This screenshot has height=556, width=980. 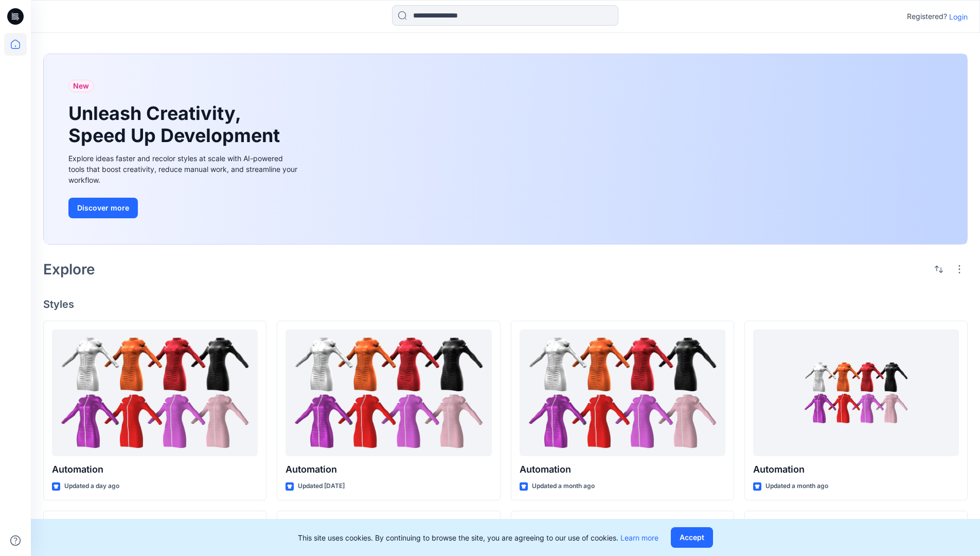 What do you see at coordinates (640, 537) in the screenshot?
I see `a: Learn more` at bounding box center [640, 537].